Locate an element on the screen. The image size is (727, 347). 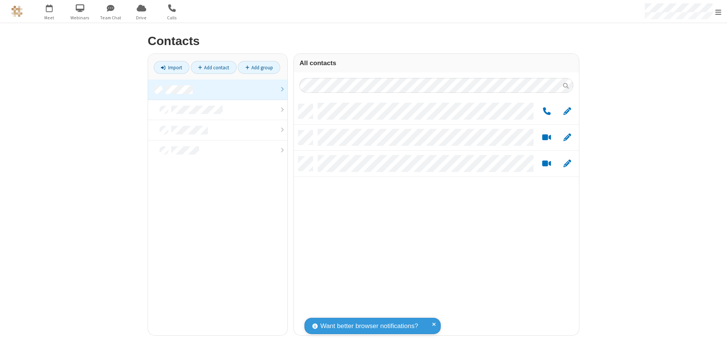
span: Want better browser notifications? is located at coordinates (369, 326).